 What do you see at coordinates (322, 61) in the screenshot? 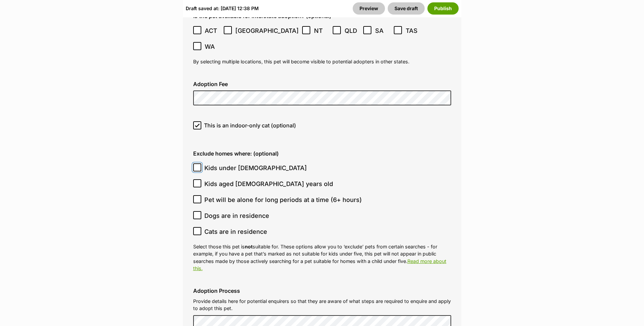
I see `p: By selecting multiple locations, this pet will become visible to potential adopters in other states.` at bounding box center [322, 61].